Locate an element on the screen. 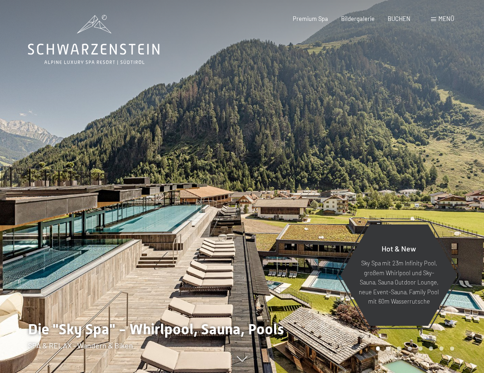 This screenshot has width=484, height=373. a: Hot & New Sky Spa mit 23m Infinity Pool, großem Whirlpool und Sky-Sauna, Sauna Outdoor Lounge, ne... is located at coordinates (399, 275).